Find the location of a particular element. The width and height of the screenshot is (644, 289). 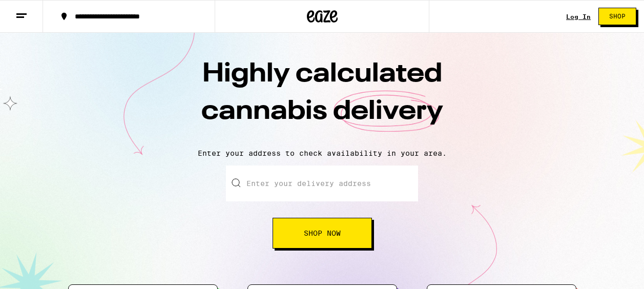

button: Shop Now is located at coordinates (322, 233).